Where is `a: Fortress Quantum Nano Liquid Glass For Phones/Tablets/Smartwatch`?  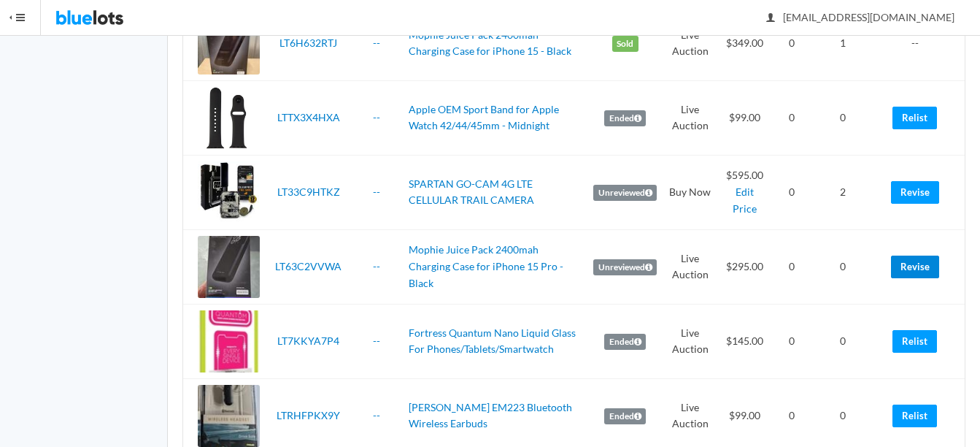 a: Fortress Quantum Nano Liquid Glass For Phones/Tablets/Smartwatch is located at coordinates (492, 340).